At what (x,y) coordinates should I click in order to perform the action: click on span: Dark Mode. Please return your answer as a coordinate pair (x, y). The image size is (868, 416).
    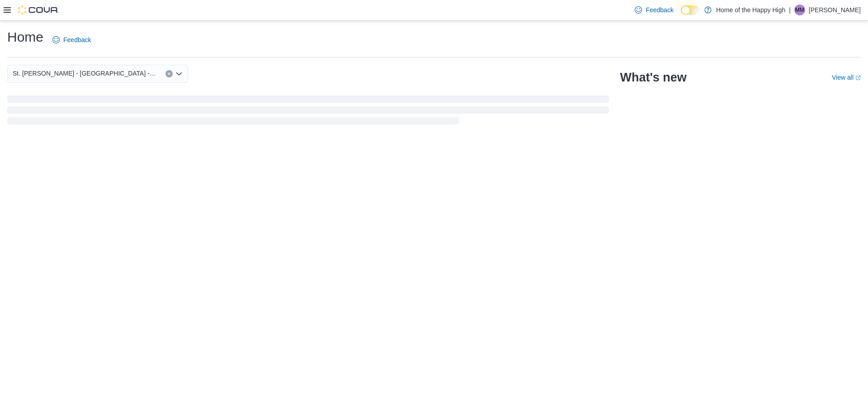
    Looking at the image, I should click on (681, 15).